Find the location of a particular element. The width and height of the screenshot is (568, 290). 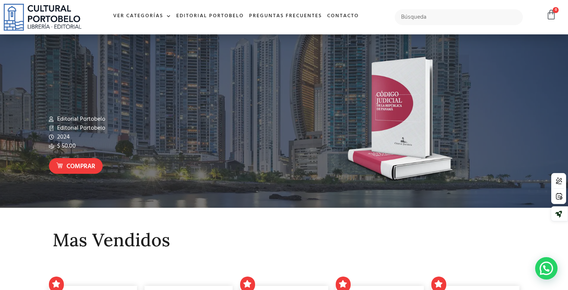

a: Preguntas frecuentes is located at coordinates (285, 16).